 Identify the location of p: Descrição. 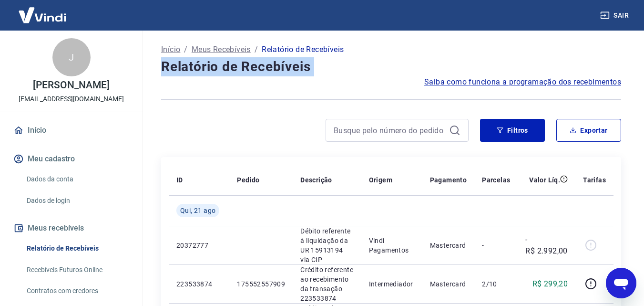
(316, 180).